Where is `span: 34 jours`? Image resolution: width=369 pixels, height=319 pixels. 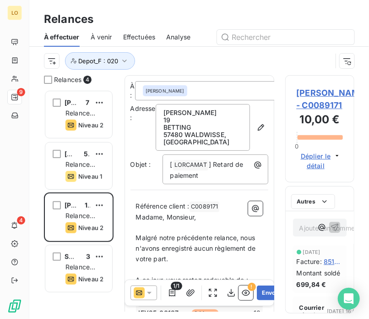
span: 34 jours is located at coordinates (205, 313).